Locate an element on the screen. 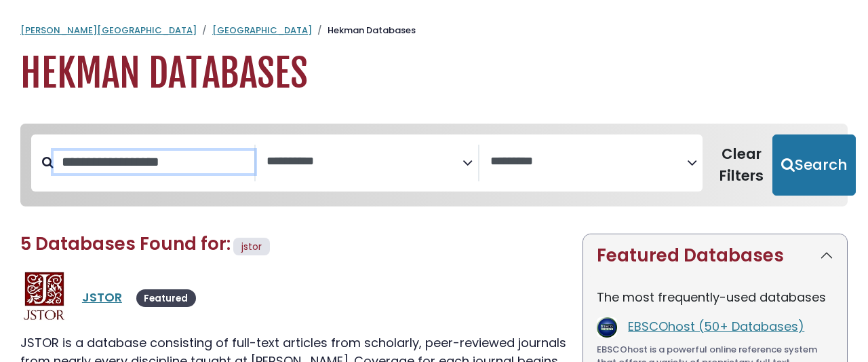 This screenshot has height=362, width=868. button: Featured Databases is located at coordinates (715, 255).